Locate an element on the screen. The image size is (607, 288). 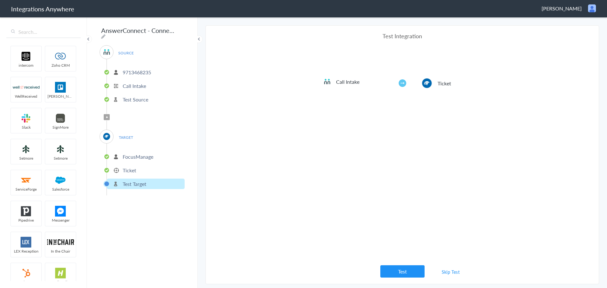
h1: Integrations Anywhere is located at coordinates (43, 9).